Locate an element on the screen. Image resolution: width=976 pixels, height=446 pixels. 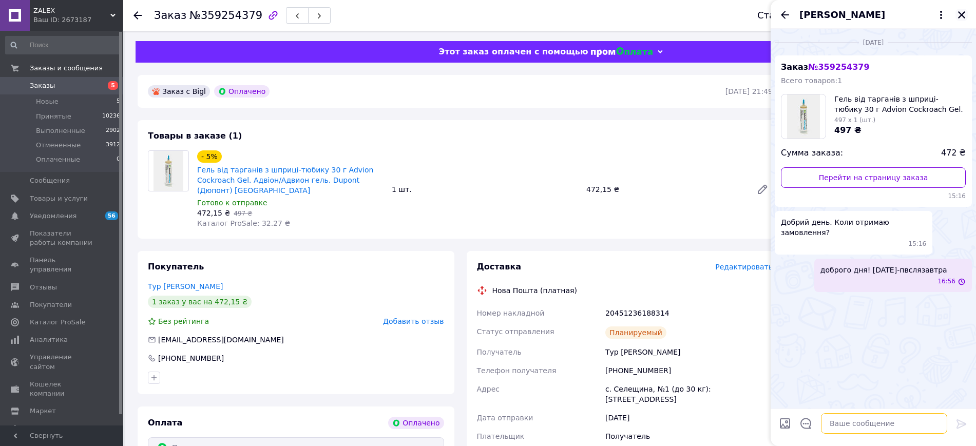
button: Открыть шаблоны ответов is located at coordinates (806, 424).